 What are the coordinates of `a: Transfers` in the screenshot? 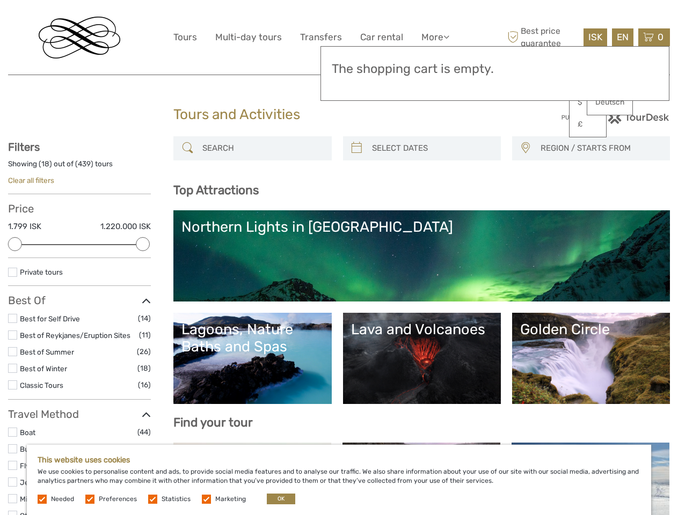 It's located at (321, 37).